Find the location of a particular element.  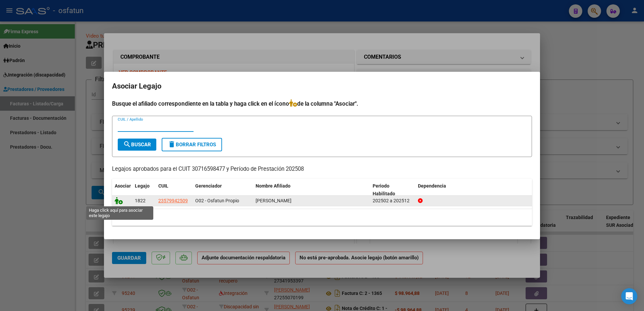

span: Asociar is located at coordinates (122, 186).